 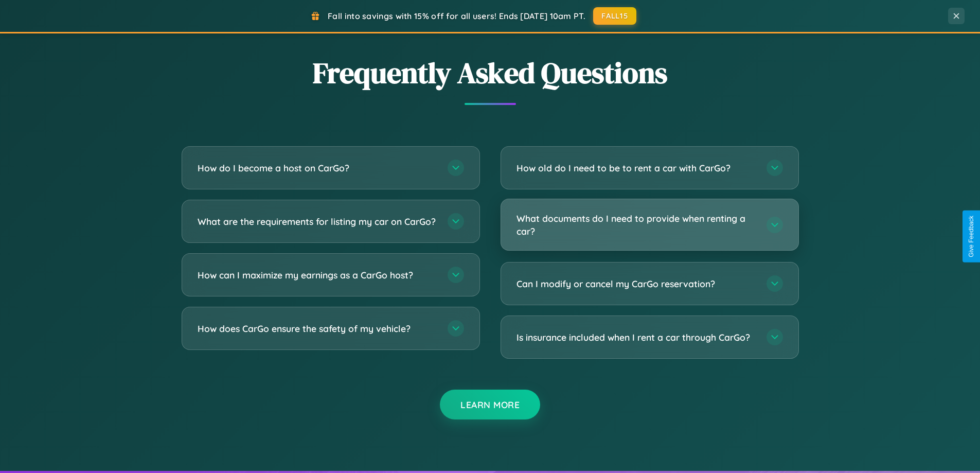 What do you see at coordinates (971, 236) in the screenshot?
I see `div: Give Feedback` at bounding box center [971, 236].